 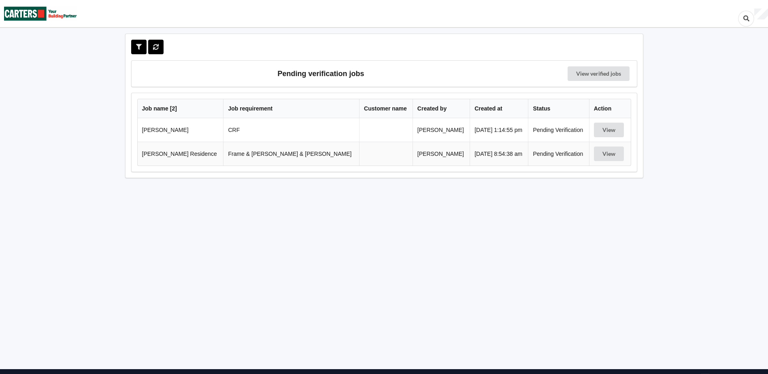 I want to click on h3: Pending verification jobs, so click(x=321, y=74).